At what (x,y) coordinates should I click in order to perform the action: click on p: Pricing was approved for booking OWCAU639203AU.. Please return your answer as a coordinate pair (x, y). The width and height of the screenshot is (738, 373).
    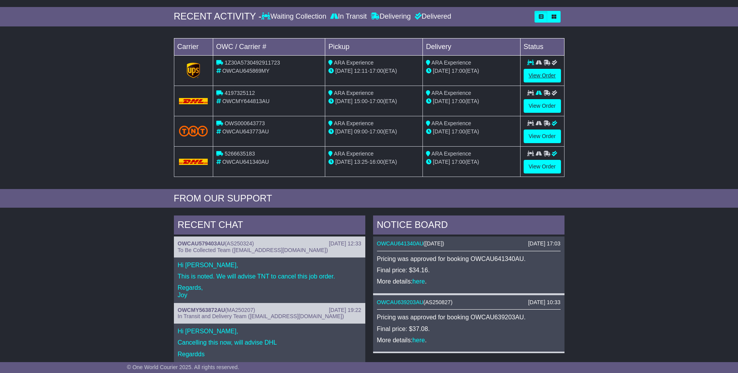
    Looking at the image, I should click on (469, 317).